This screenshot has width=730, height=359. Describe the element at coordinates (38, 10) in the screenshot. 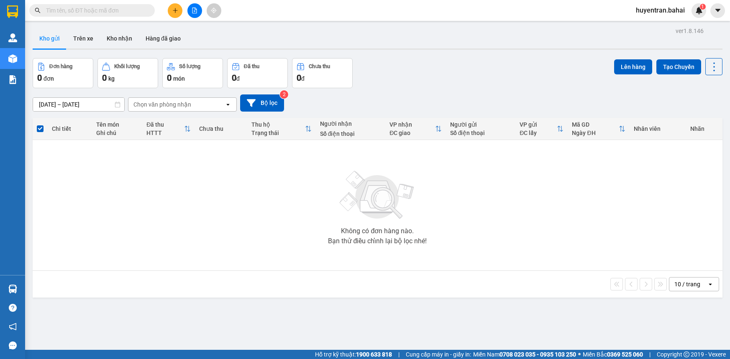

I see `span: search` at that location.